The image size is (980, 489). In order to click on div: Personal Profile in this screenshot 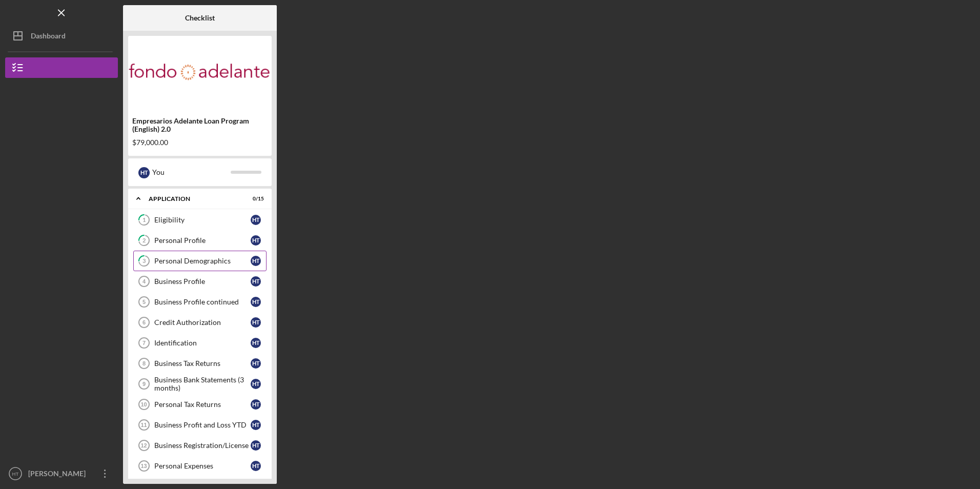, I will do `click(203, 241)`.